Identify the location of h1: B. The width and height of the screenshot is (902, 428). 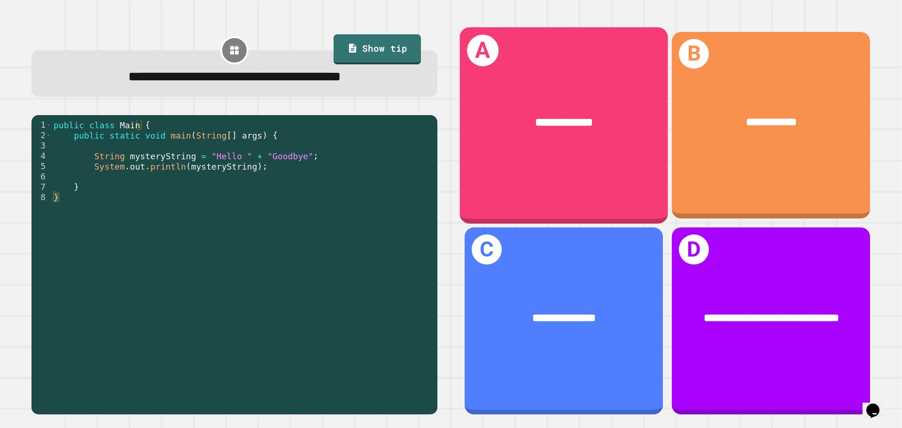
(694, 54).